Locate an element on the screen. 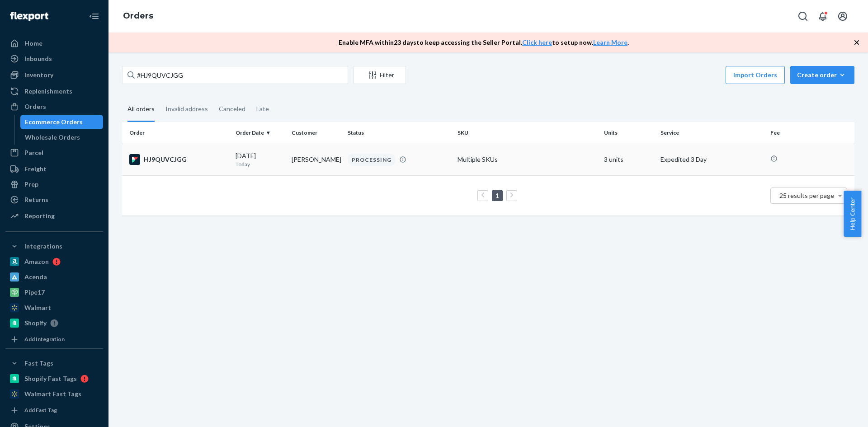 The image size is (868, 427). a: Amazon is located at coordinates (54, 262).